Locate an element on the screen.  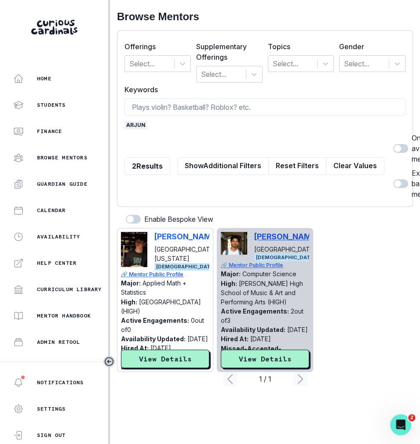
p: Enable Bespoke View is located at coordinates (178, 219).